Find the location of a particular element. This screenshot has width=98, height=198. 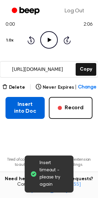

a: Beep is located at coordinates (26, 11).